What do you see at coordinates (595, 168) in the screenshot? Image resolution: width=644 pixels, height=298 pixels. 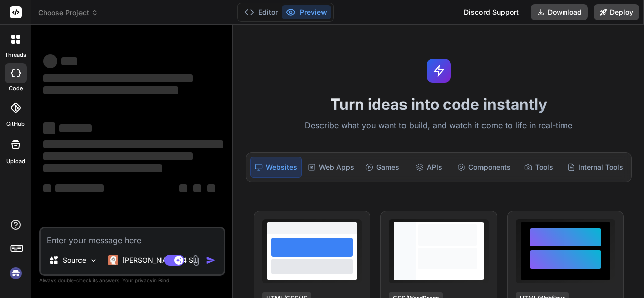 I see `div: Internal Tools` at bounding box center [595, 168].